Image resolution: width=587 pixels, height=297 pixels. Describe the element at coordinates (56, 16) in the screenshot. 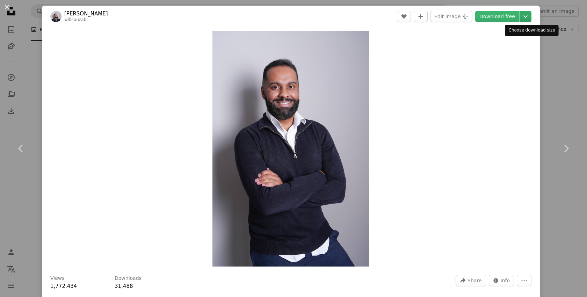

I see `img: Go to Willian Souza's profile` at that location.